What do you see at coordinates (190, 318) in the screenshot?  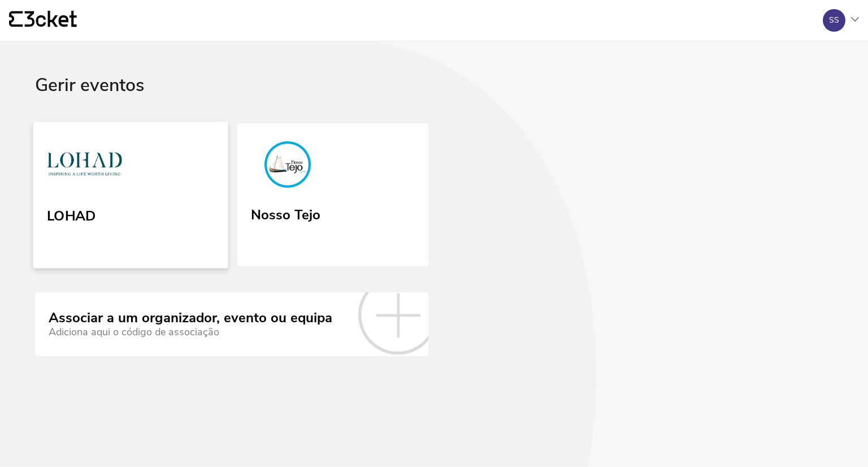 I see `div: Associar a um organizador, evento ou equipa` at bounding box center [190, 318].